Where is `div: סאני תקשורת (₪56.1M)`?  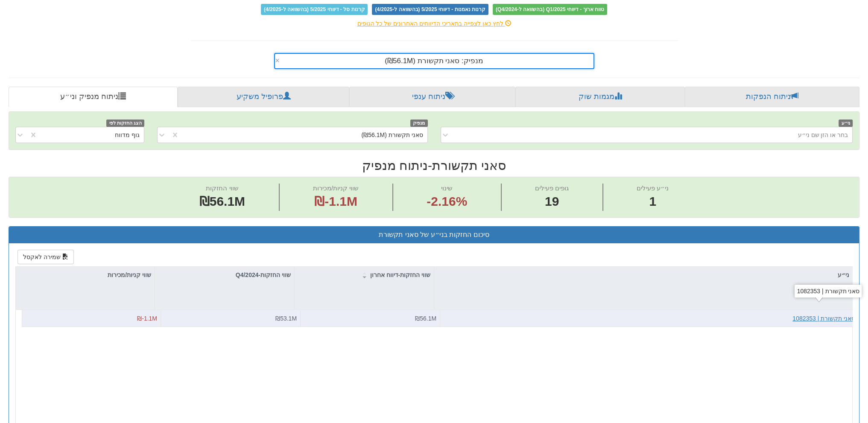
div: סאני תקשורת (₪56.1M) is located at coordinates (392, 134).